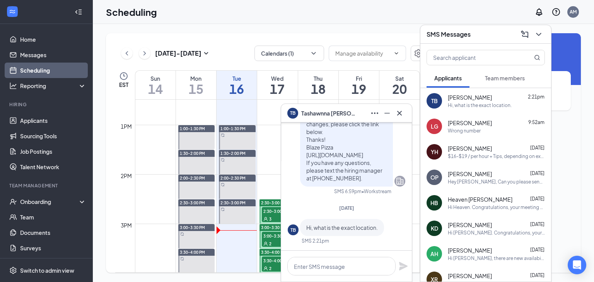  What do you see at coordinates (538, 34) in the screenshot?
I see `button: ChevronDown` at bounding box center [538, 34].